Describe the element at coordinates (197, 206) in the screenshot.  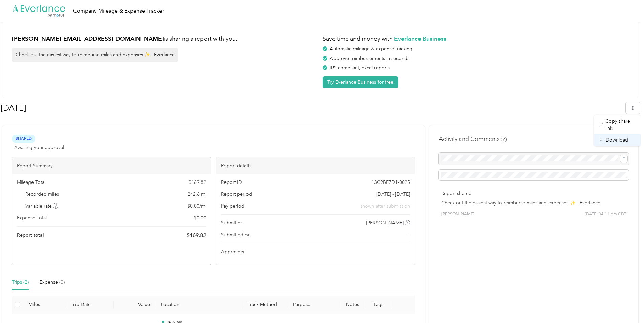
I see `span: $ 0.00 / mi` at that location.